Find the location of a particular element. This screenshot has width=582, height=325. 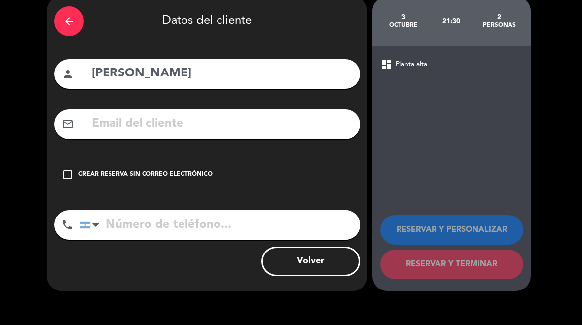

i: person is located at coordinates (68, 74).